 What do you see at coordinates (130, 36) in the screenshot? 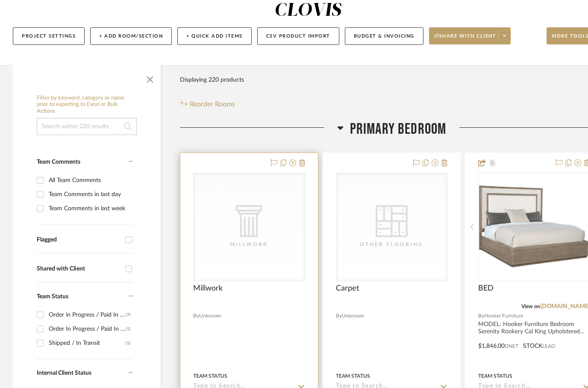
I see `button: + Add Room/Section` at bounding box center [130, 36].